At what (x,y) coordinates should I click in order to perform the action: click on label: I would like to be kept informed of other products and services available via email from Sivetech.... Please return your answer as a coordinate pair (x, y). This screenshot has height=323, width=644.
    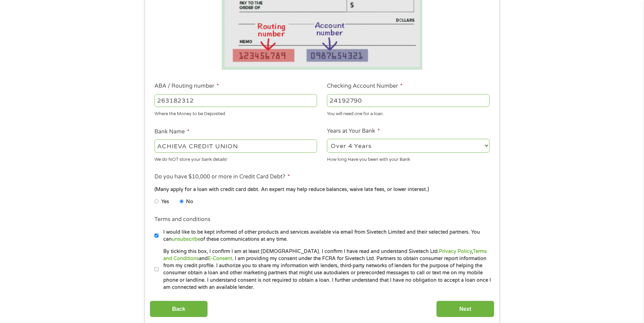
    Looking at the image, I should click on (324, 236).